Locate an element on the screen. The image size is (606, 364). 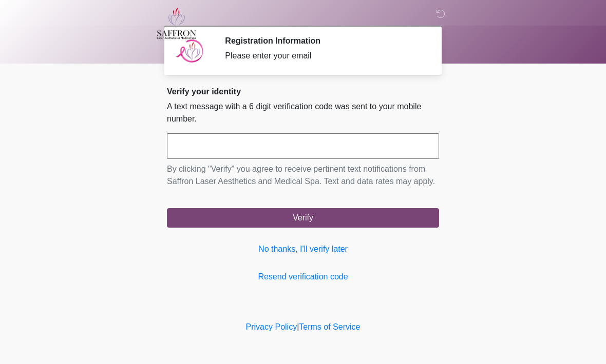
a: Resend verification code is located at coordinates (303, 277).